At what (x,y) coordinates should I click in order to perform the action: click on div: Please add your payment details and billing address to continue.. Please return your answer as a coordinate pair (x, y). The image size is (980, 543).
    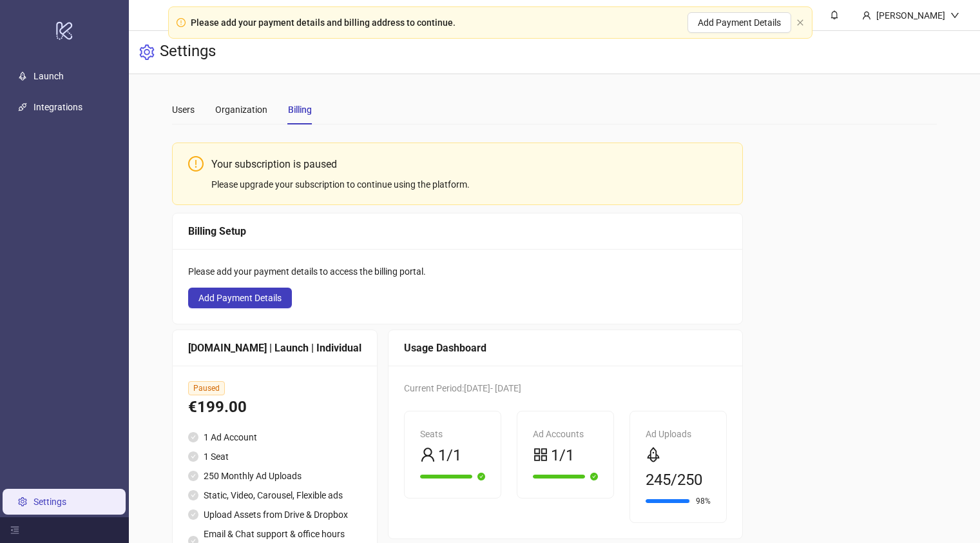
    Looking at the image, I should click on (323, 23).